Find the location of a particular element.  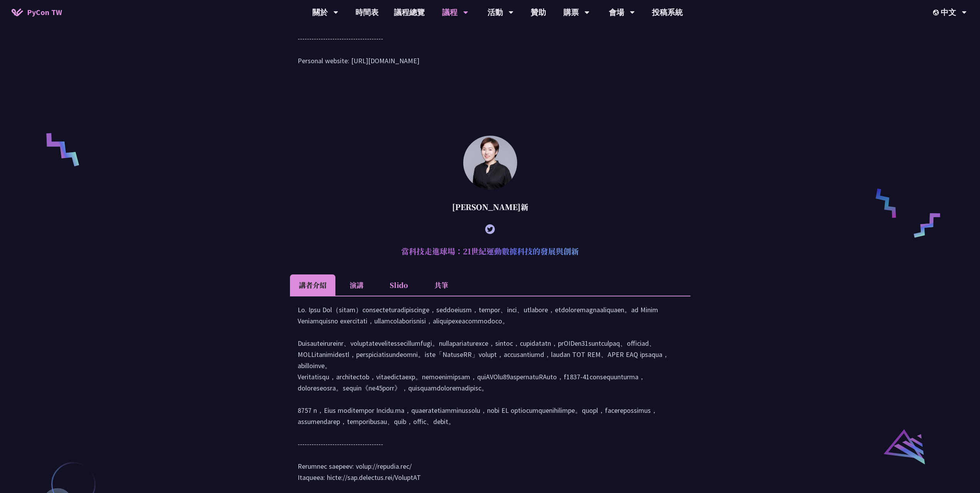

img: Home icon of PyCon TW 2025 is located at coordinates (17, 13).